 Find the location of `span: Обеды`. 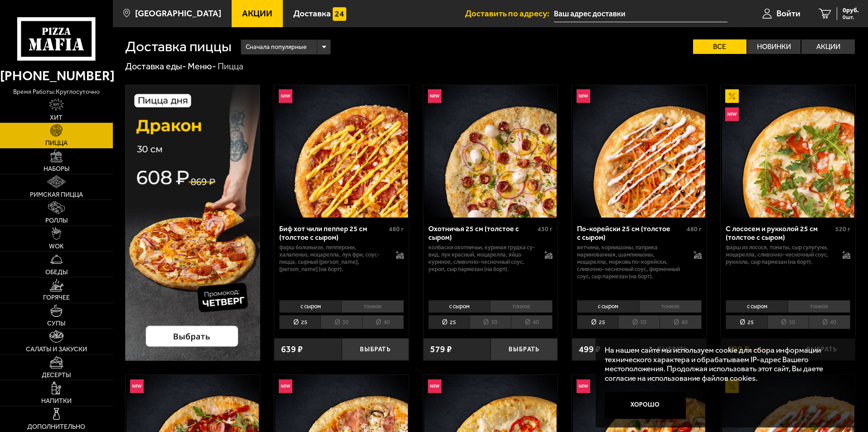

span: Обеды is located at coordinates (56, 273).